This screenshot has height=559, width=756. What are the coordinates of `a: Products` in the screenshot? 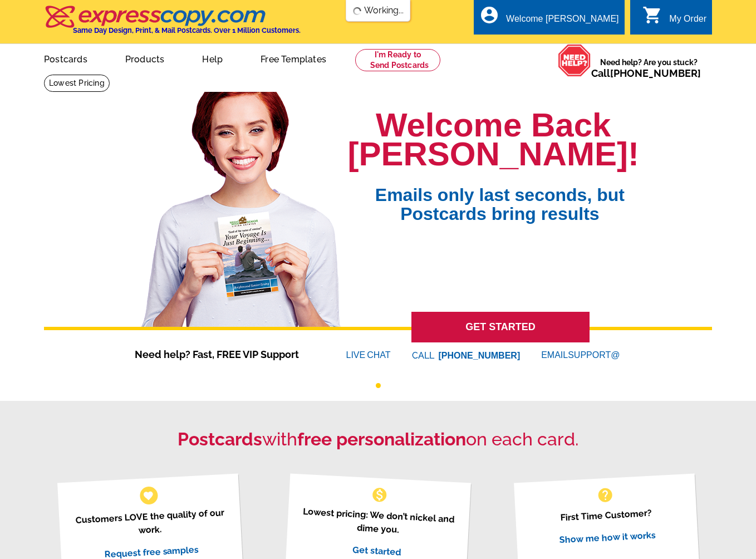 It's located at (144, 58).